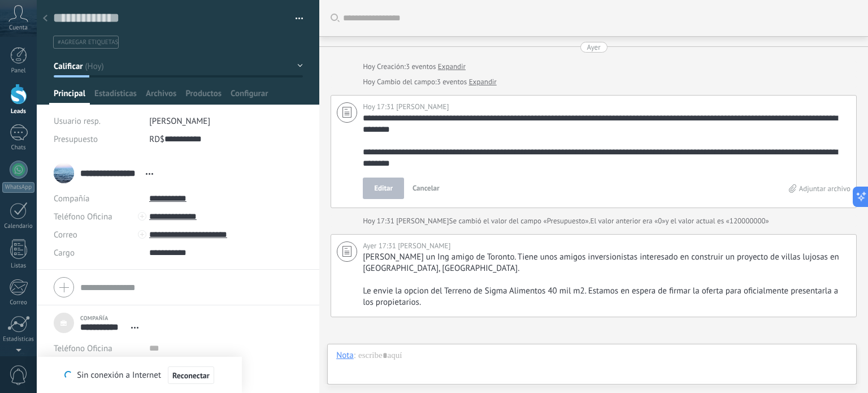  What do you see at coordinates (383, 189) in the screenshot?
I see `button: Editar` at bounding box center [383, 189].